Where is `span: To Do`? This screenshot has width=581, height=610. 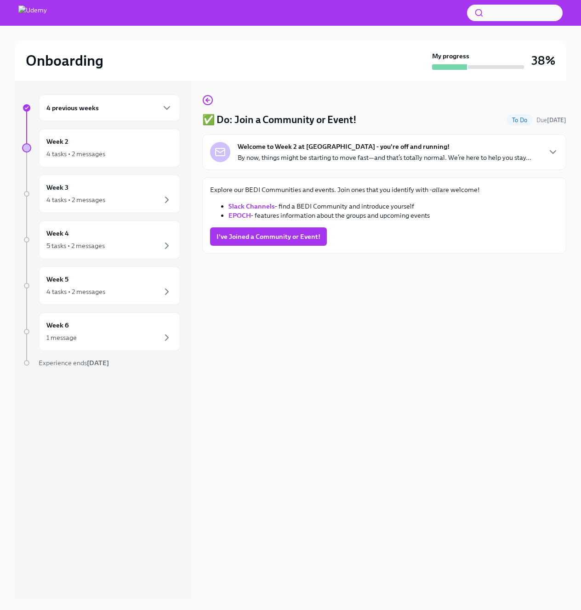 span: To Do is located at coordinates (519, 120).